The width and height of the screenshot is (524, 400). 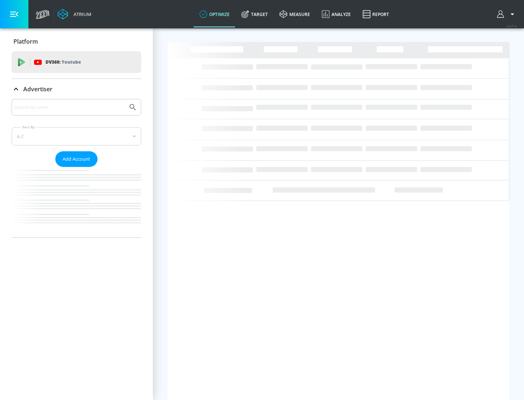 I want to click on p: Platform, so click(x=25, y=41).